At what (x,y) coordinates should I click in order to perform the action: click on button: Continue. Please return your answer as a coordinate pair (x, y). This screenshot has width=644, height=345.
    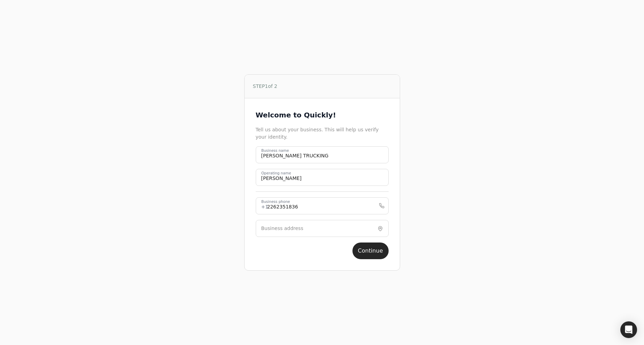
    Looking at the image, I should click on (371, 251).